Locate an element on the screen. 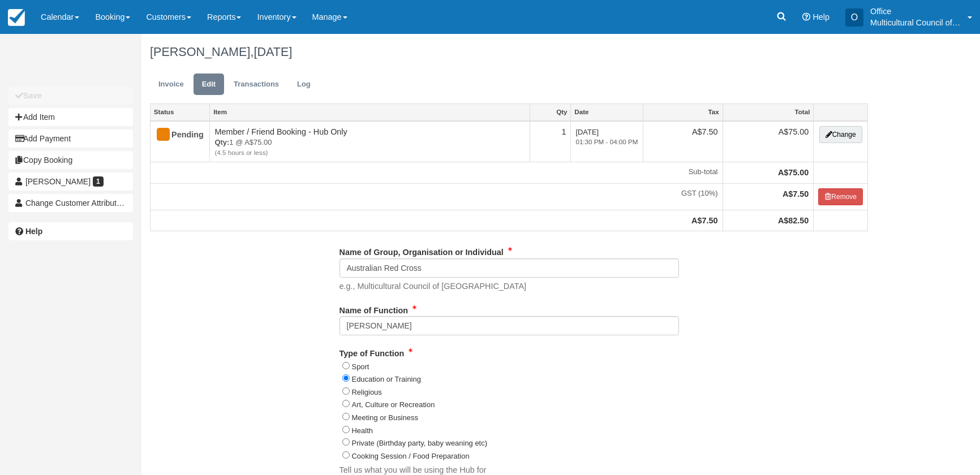 The height and width of the screenshot is (475, 980). td: A$75.00 is located at coordinates (768, 141).